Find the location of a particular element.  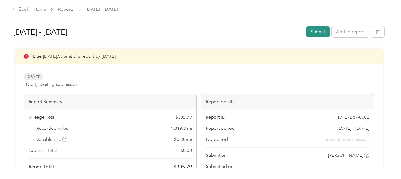

span: Report total is located at coordinates (41, 167).